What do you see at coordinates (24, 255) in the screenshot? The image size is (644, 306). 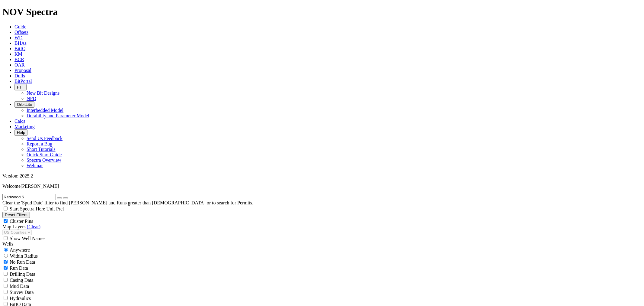 I see `span: Within Radius` at bounding box center [24, 255].